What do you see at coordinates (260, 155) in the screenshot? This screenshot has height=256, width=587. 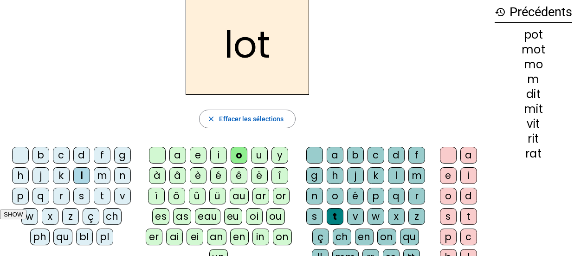 I see `div: u` at bounding box center [260, 155].